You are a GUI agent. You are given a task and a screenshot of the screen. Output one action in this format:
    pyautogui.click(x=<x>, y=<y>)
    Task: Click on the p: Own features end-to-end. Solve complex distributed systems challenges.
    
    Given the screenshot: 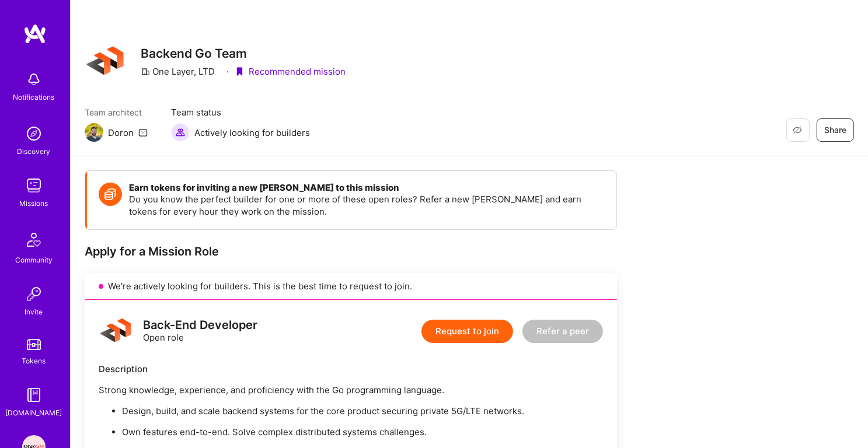 What is the action you would take?
    pyautogui.click(x=362, y=432)
    